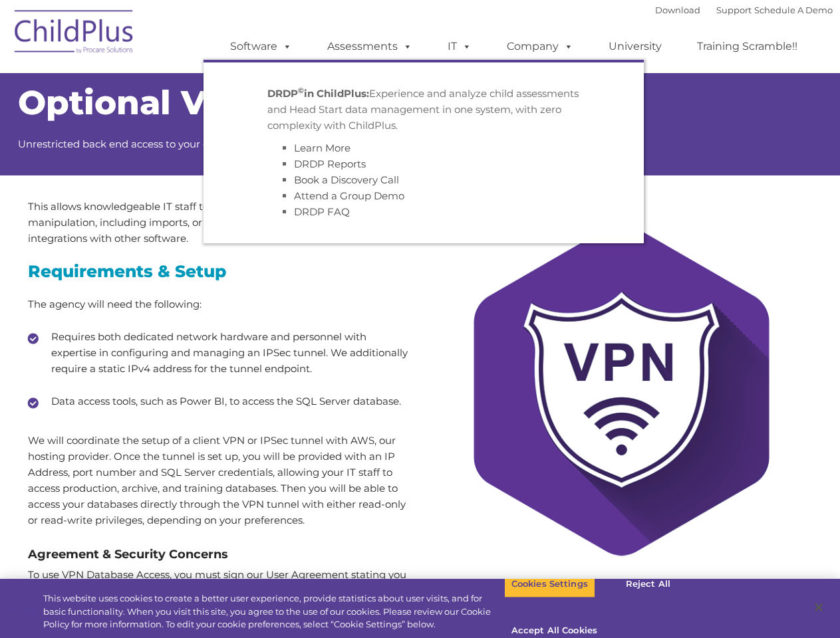 The height and width of the screenshot is (638, 840). Describe the element at coordinates (635, 46) in the screenshot. I see `a: University` at that location.